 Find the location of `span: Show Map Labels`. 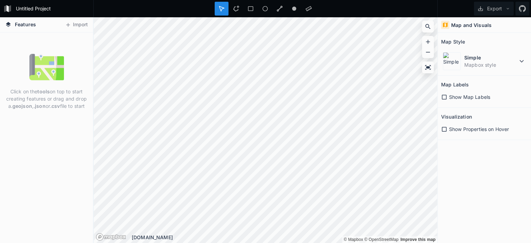

span: Show Map Labels is located at coordinates (470, 97).